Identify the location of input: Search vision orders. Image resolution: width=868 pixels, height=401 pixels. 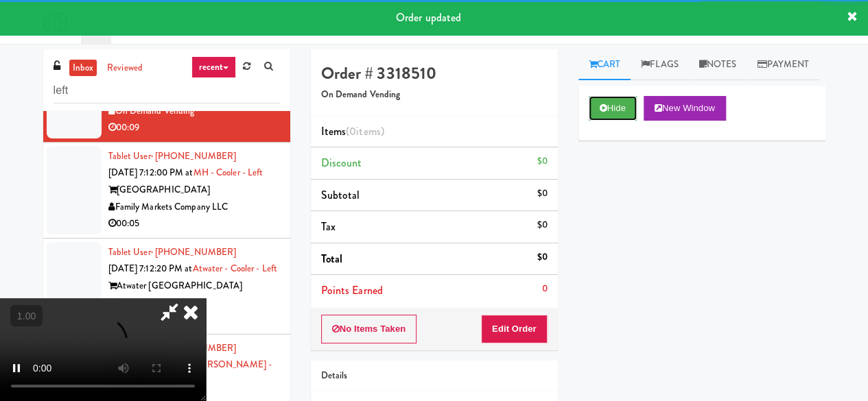
(167, 91).